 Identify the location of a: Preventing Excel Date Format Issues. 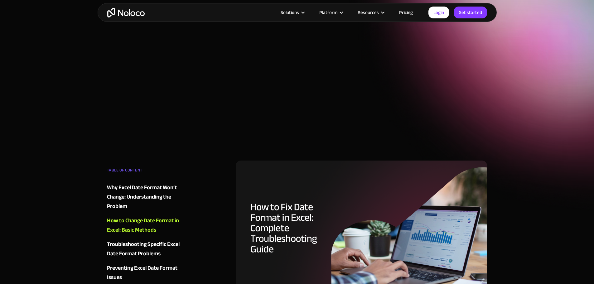
(145, 273).